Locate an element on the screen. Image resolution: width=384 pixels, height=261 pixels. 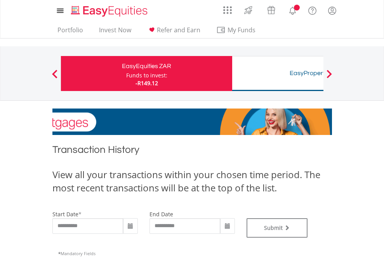
img: grid-menu-icon.svg is located at coordinates (228, 10).